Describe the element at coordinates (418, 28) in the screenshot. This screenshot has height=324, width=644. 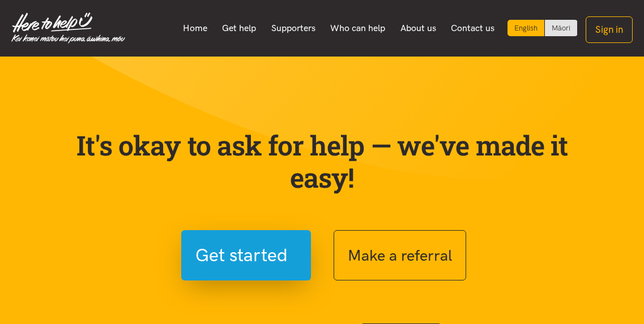
I see `a: About us` at that location.